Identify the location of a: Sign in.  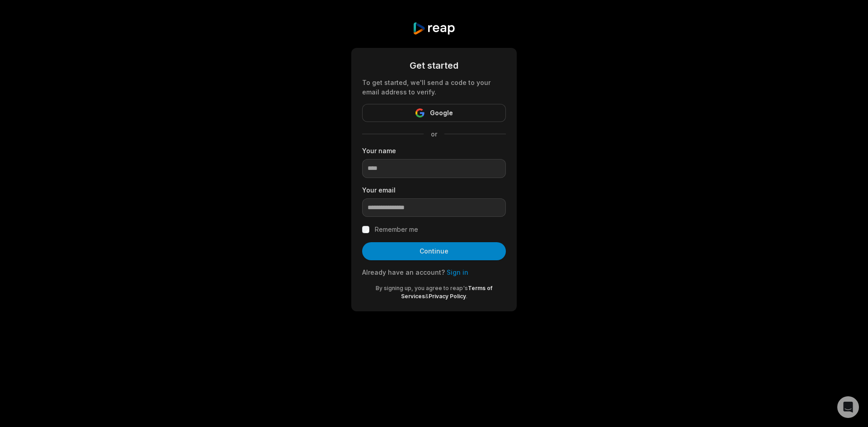
(457, 272).